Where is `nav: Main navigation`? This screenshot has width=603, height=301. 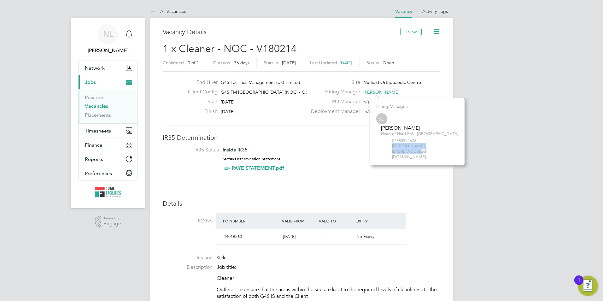 nav: Main navigation is located at coordinates (108, 113).